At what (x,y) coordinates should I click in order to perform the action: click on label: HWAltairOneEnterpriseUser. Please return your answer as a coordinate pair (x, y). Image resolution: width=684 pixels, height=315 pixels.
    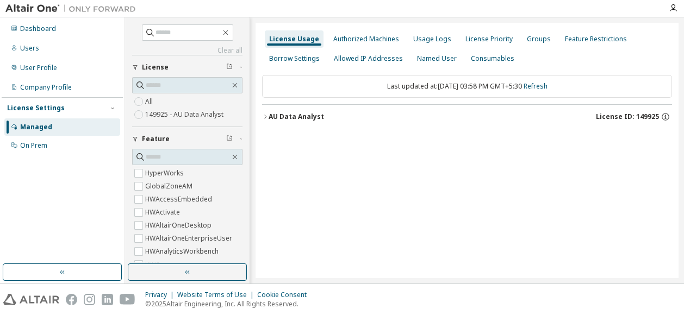
    Looking at the image, I should click on (190, 239).